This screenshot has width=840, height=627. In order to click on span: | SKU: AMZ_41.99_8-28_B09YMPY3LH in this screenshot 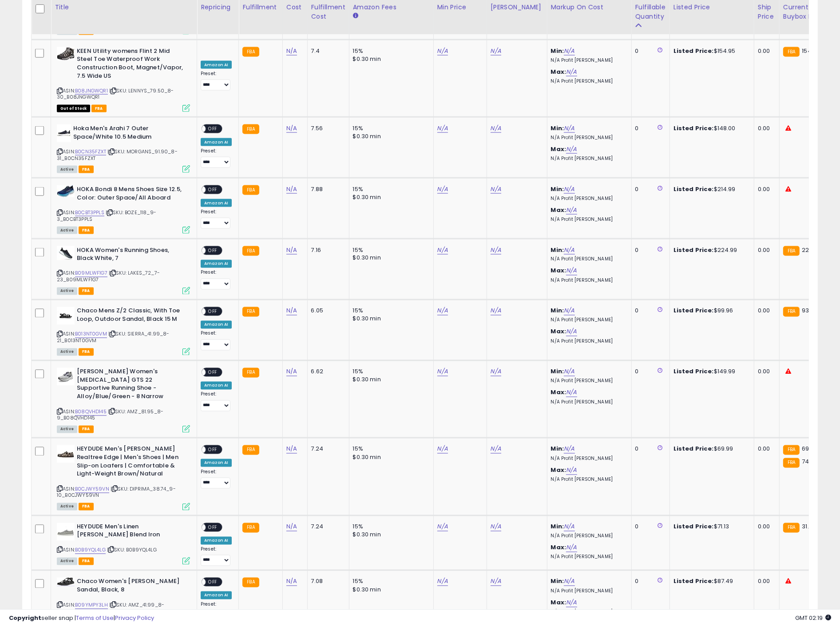, I will do `click(111, 608)`.